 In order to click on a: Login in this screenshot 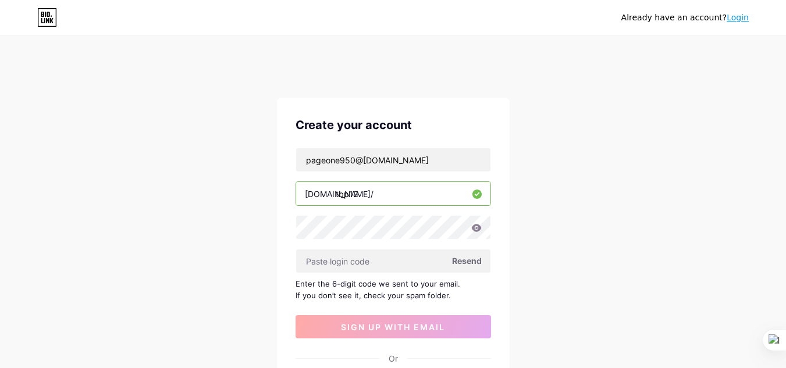, I will do `click(738, 17)`.